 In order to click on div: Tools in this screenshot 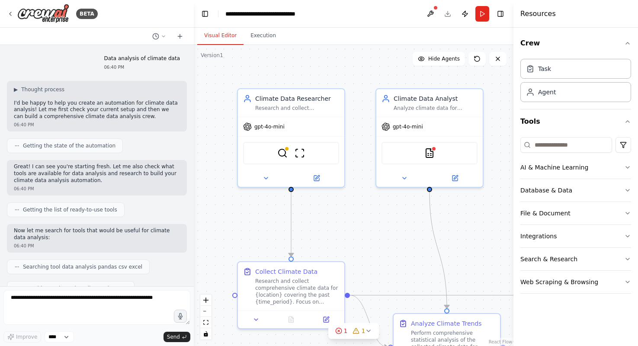, I will do `click(576, 217)`.